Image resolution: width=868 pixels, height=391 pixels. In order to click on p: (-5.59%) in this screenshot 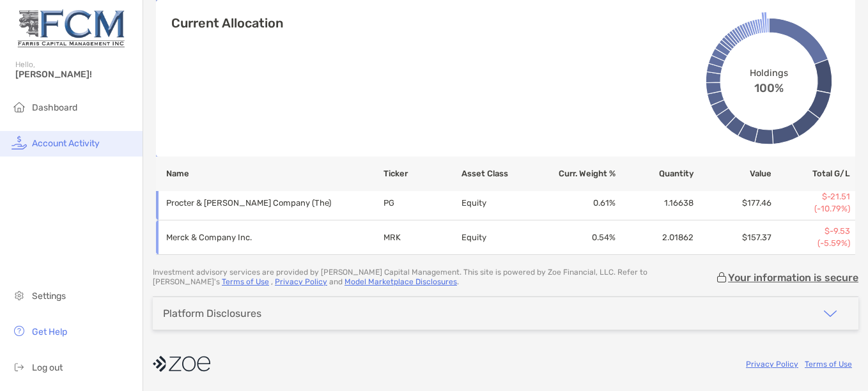, I will do `click(810, 243)`.